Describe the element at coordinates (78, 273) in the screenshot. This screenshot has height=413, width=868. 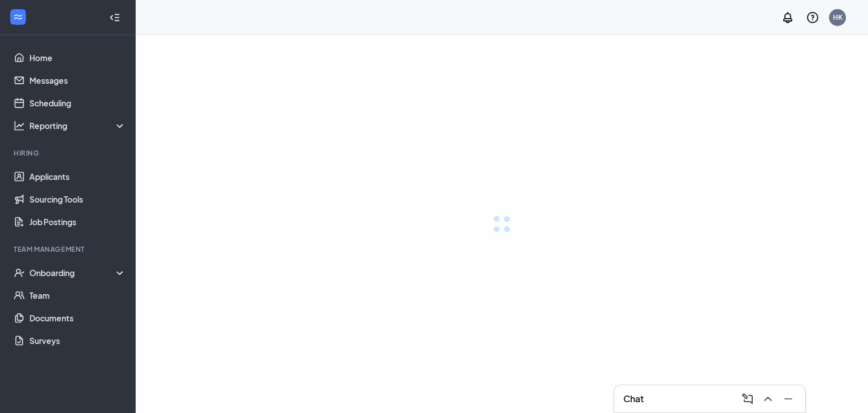
I see `div: Onboarding` at that location.